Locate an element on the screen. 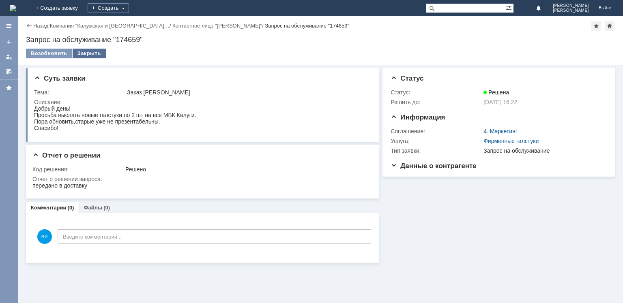 The width and height of the screenshot is (623, 303). div: Создать is located at coordinates (108, 8).